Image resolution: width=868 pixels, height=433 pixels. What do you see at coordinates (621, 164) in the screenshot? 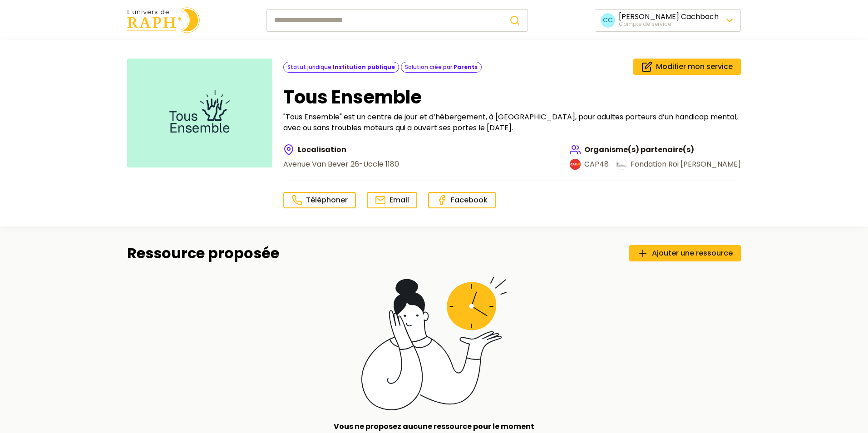
I see `img: Fondation Roi Baudouin` at bounding box center [621, 164].